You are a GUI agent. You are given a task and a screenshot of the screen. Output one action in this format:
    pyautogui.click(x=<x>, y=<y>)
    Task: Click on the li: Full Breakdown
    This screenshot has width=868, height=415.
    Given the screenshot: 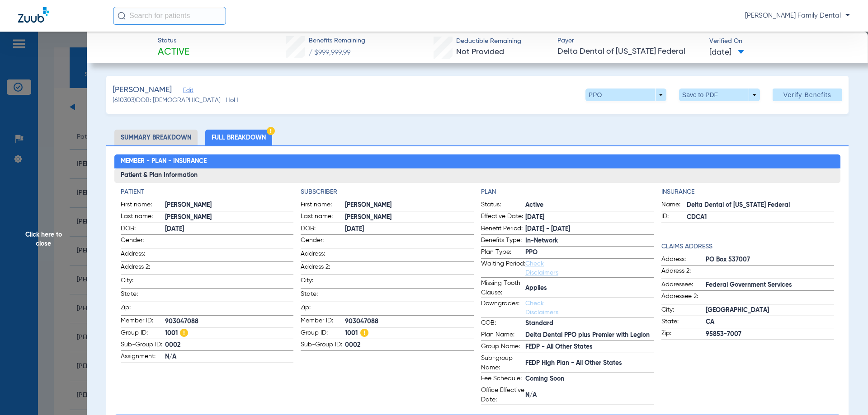 What is the action you would take?
    pyautogui.click(x=238, y=137)
    